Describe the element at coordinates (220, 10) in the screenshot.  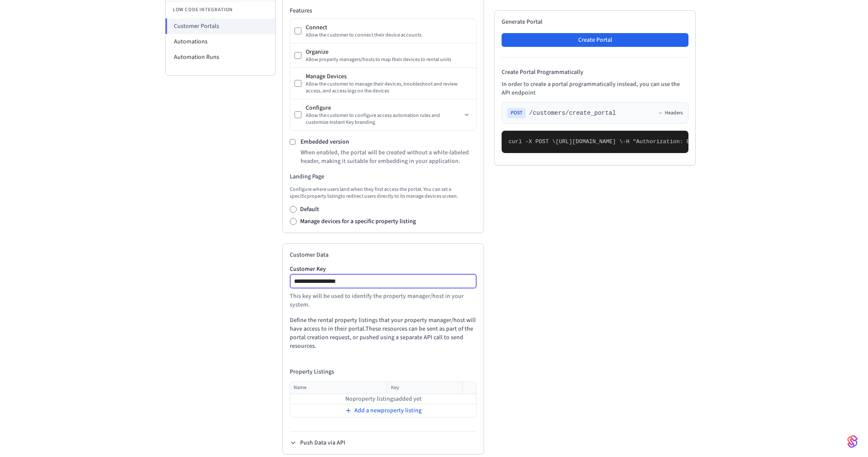
I see `li: Low Code Integration` at that location.